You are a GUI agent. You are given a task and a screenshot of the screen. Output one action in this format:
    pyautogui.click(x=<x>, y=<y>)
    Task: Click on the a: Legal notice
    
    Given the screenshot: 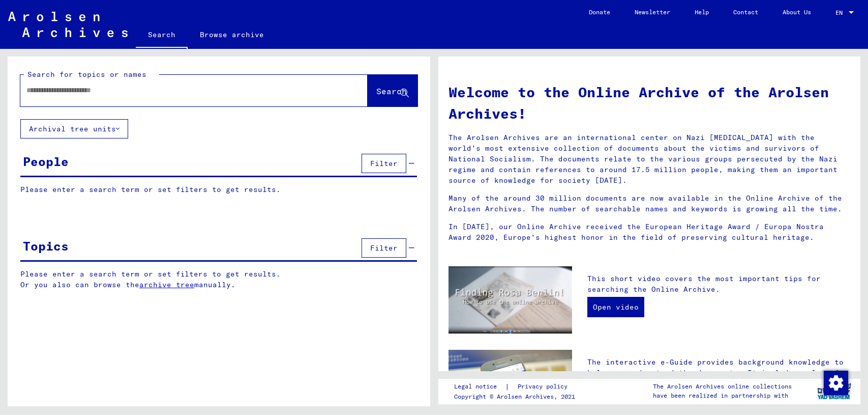 What is the action you would take?
    pyautogui.click(x=480, y=386)
    